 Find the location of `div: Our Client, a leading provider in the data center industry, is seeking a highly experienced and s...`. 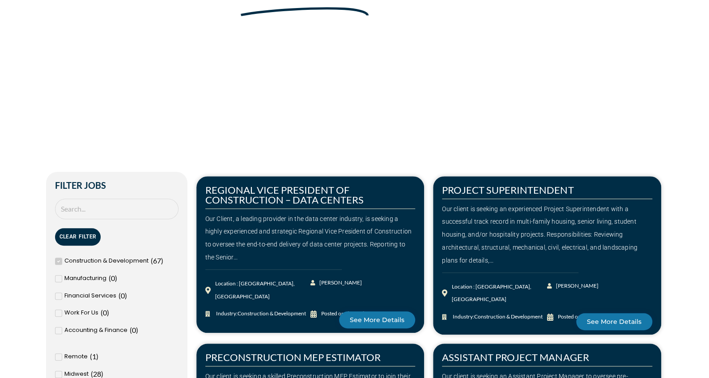

div: Our Client, a leading provider in the data center industry, is seeking a highly experienced and s... is located at coordinates (310, 238).